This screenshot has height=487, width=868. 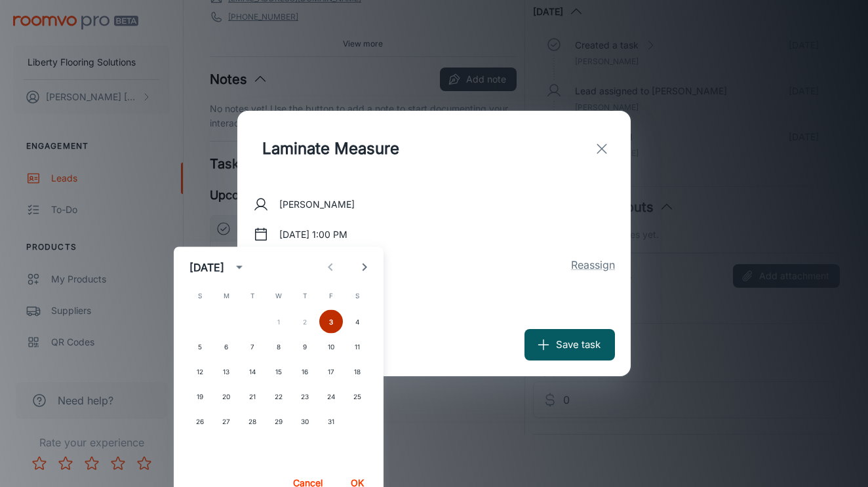 I want to click on button: 4, so click(x=358, y=322).